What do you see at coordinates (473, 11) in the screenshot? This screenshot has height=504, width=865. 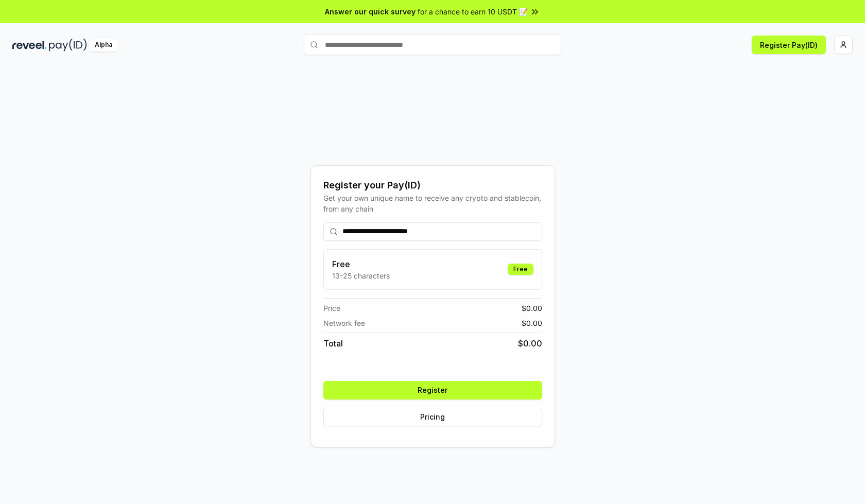 I see `span: for a chance to earn 10 USDT 📝` at bounding box center [473, 11].